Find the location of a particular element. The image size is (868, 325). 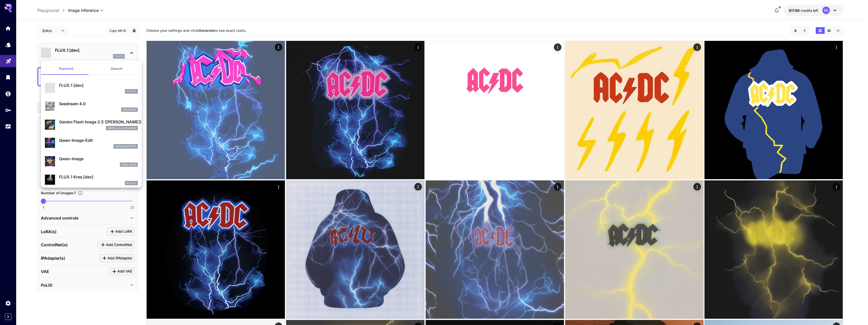

p: Seedream 4.0 is located at coordinates (98, 104).